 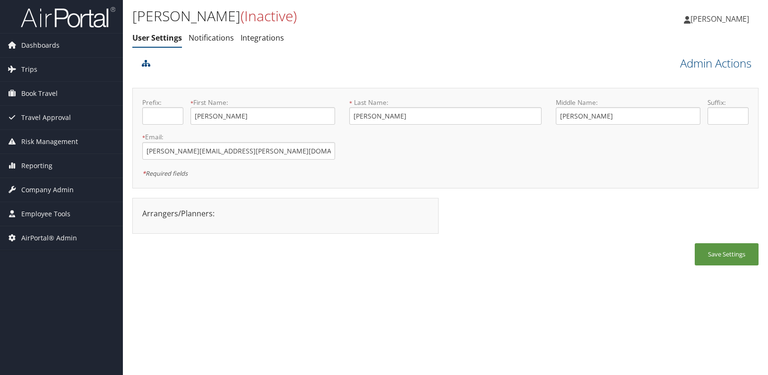 What do you see at coordinates (37, 166) in the screenshot?
I see `span: Reporting` at bounding box center [37, 166].